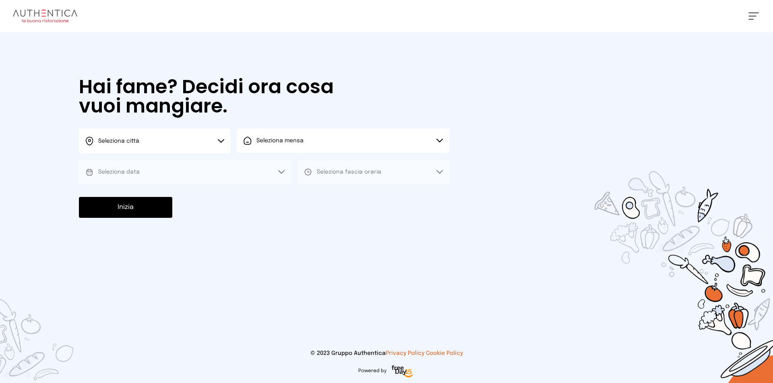  Describe the element at coordinates (405, 354) in the screenshot. I see `a: Privacy Policy` at that location.